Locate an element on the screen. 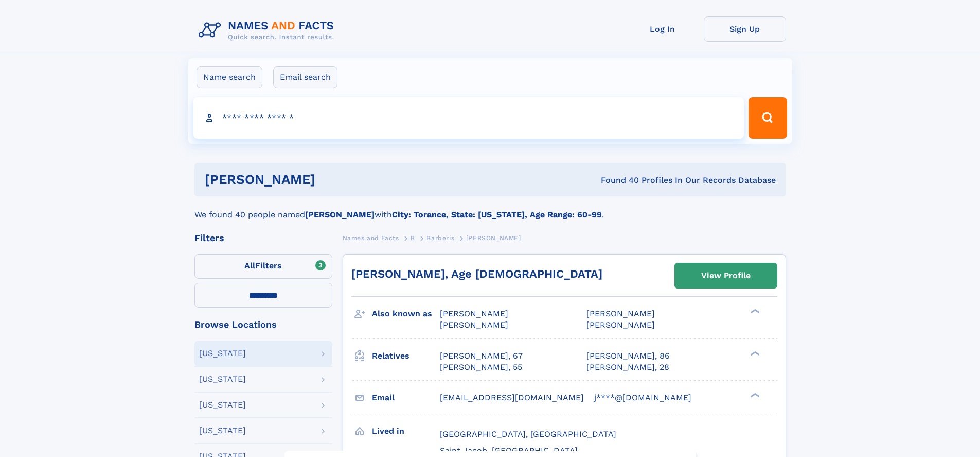 Image resolution: width=980 pixels, height=457 pixels. a: Log In is located at coordinates (663, 29).